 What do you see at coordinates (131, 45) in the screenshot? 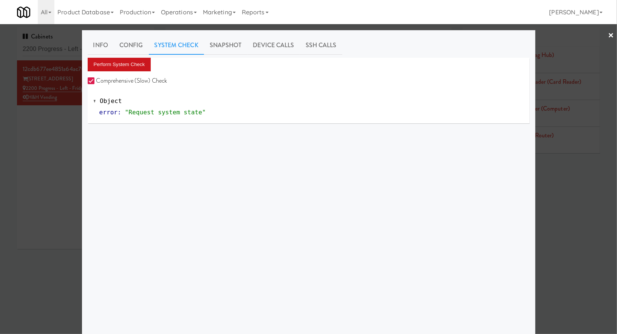
I see `a: Config` at bounding box center [131, 45].